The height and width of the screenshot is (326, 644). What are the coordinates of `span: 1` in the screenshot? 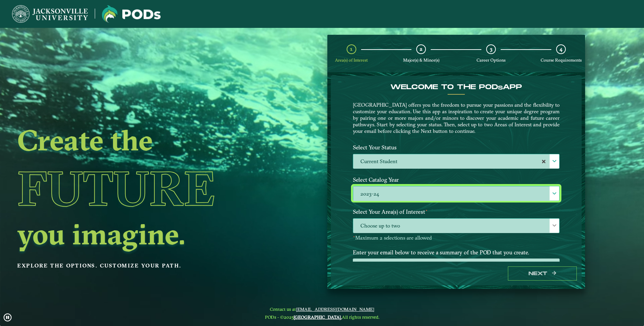 It's located at (351, 49).